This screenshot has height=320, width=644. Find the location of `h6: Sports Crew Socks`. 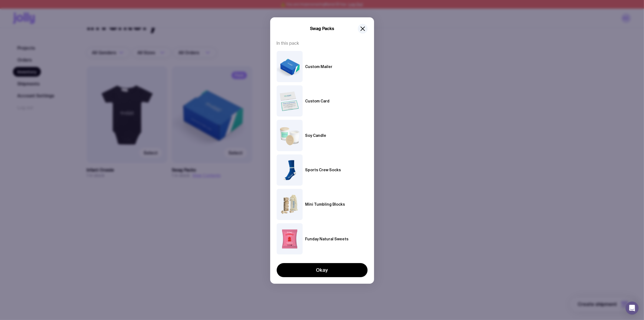

h6: Sports Crew Socks is located at coordinates (323, 170).